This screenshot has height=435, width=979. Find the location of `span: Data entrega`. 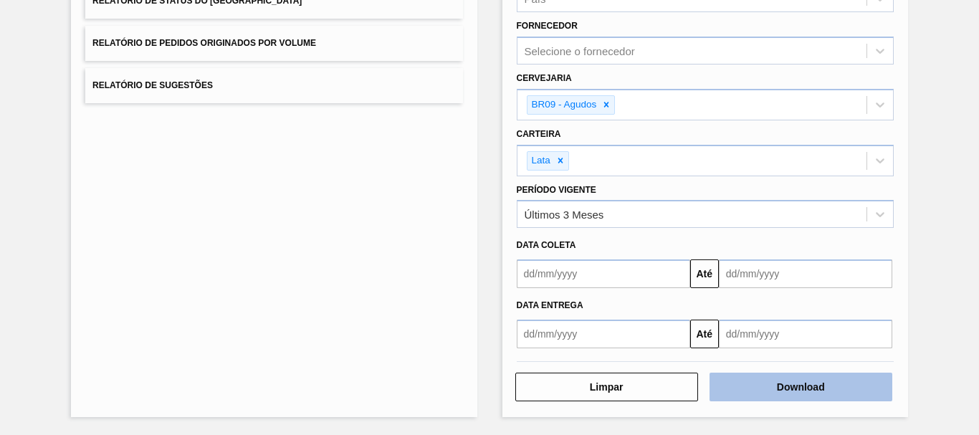

span: Data entrega is located at coordinates (550, 305).